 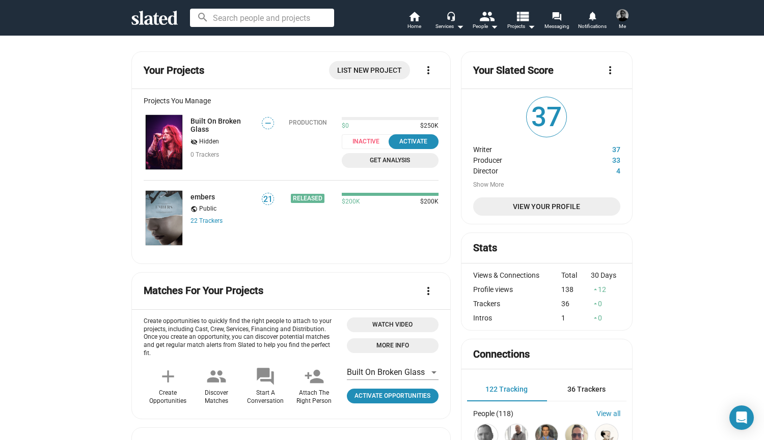 I want to click on div: Discover Matches, so click(x=216, y=398).